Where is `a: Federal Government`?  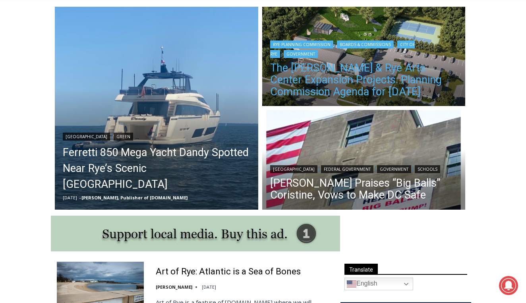 a: Federal Government is located at coordinates (347, 169).